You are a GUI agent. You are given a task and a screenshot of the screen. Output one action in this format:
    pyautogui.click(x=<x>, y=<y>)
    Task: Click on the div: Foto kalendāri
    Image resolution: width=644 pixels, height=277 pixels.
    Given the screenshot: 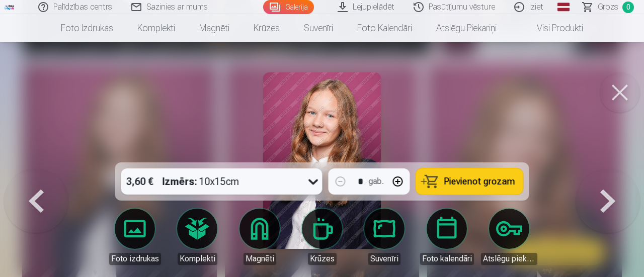 What is the action you would take?
    pyautogui.click(x=447, y=259)
    